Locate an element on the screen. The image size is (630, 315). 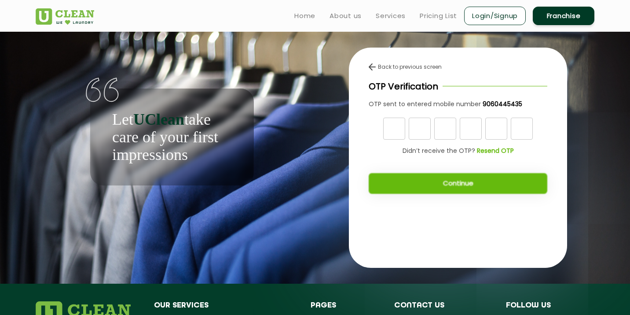
span: Didn’t receive the OTP? is located at coordinates (439, 150).